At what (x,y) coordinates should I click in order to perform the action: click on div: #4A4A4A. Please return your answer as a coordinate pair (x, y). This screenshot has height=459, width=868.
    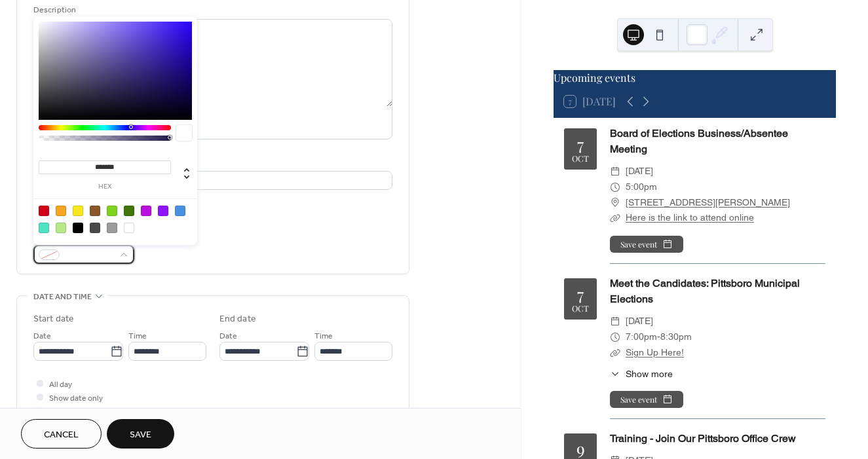
    Looking at the image, I should click on (95, 228).